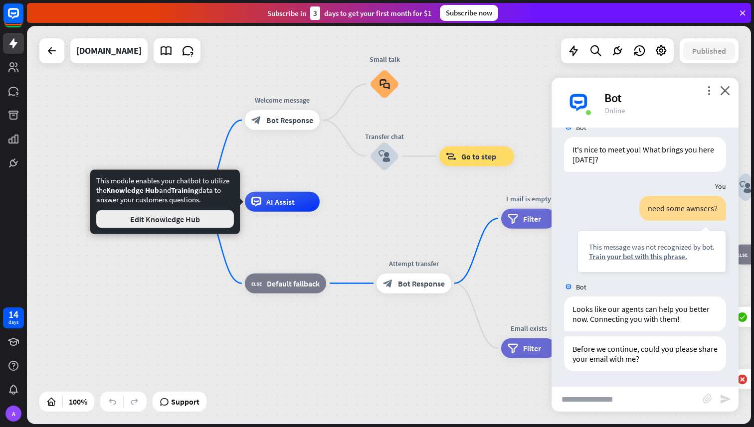 This screenshot has width=754, height=427. Describe the element at coordinates (451, 157) in the screenshot. I see `i: block_goto` at that location.